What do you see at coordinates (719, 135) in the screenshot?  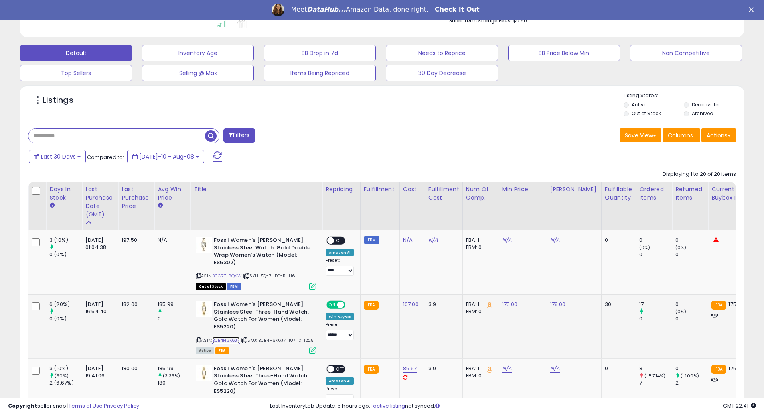 I see `button: Actions` at bounding box center [719, 135].